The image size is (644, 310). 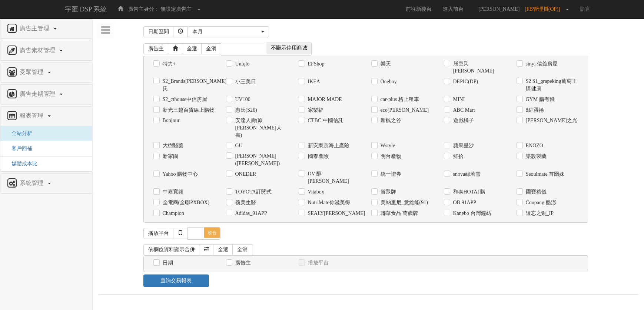 I want to click on label: 義美生醫, so click(x=244, y=203).